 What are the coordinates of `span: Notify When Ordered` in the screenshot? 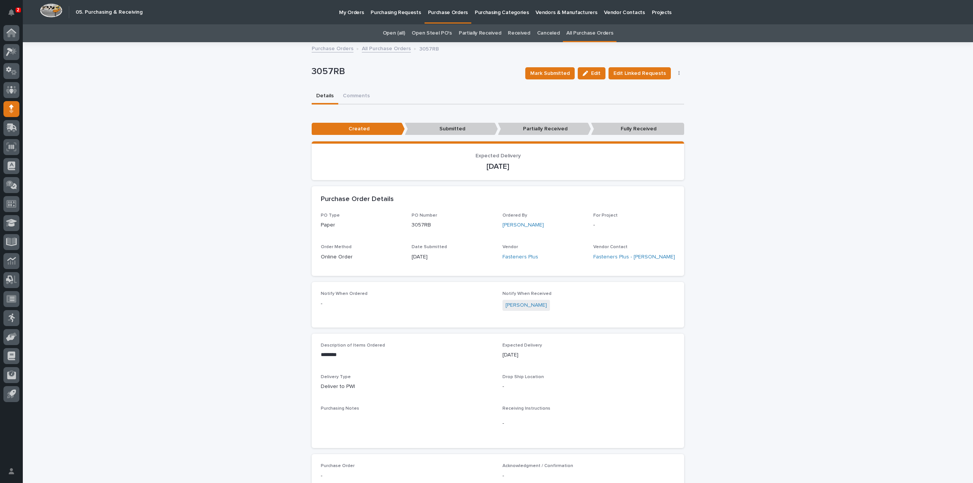 It's located at (344, 294).